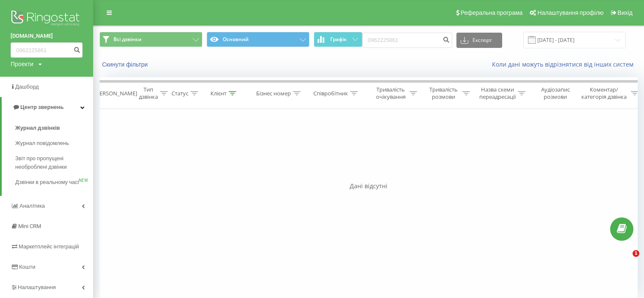  I want to click on a: Коли дані можуть відрізнятися вiд інших систем, so click(565, 64).